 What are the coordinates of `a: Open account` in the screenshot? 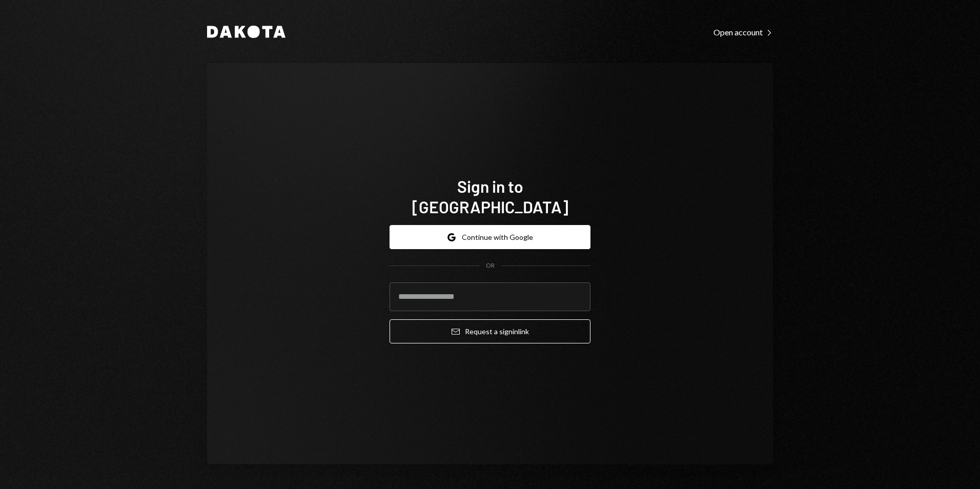 It's located at (743, 32).